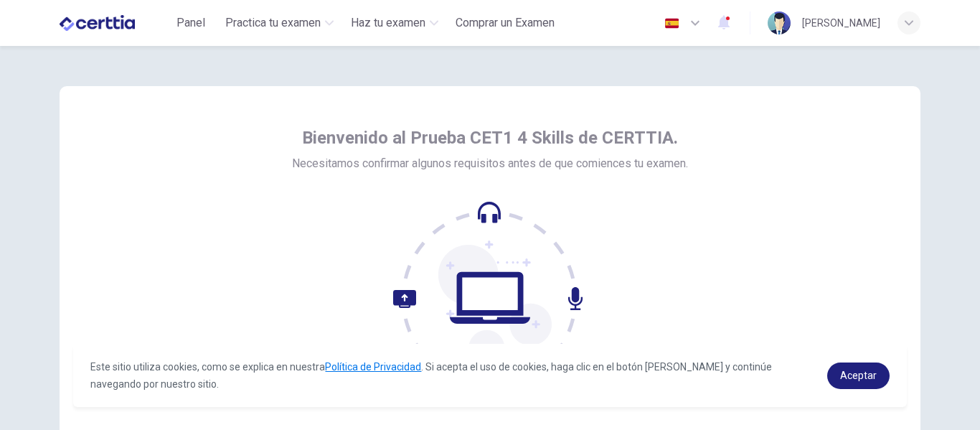 Image resolution: width=980 pixels, height=430 pixels. I want to click on span: Comprar un Examen, so click(505, 23).